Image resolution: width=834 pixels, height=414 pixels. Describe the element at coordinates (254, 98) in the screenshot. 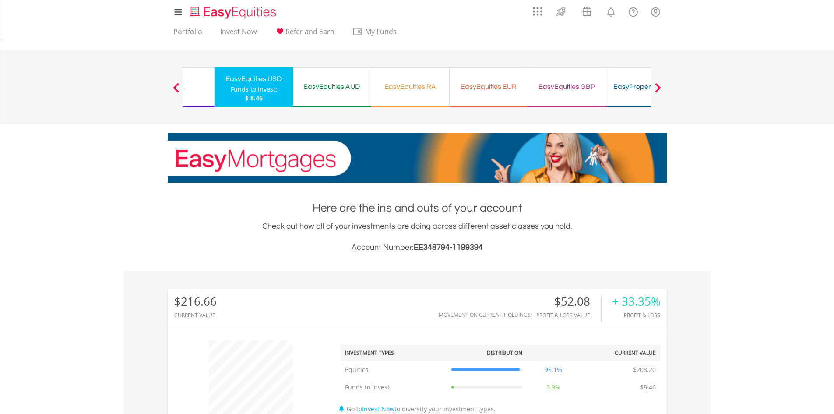

I see `span: $ 8.46` at that location.